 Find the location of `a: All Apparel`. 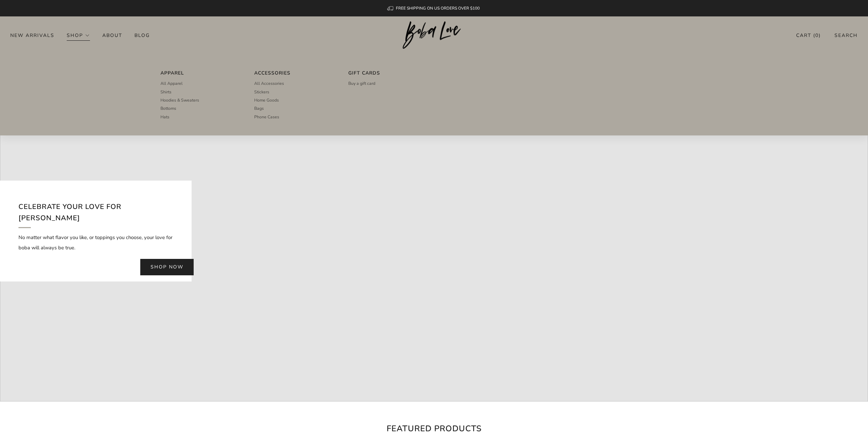

a: All Apparel is located at coordinates (201, 84).